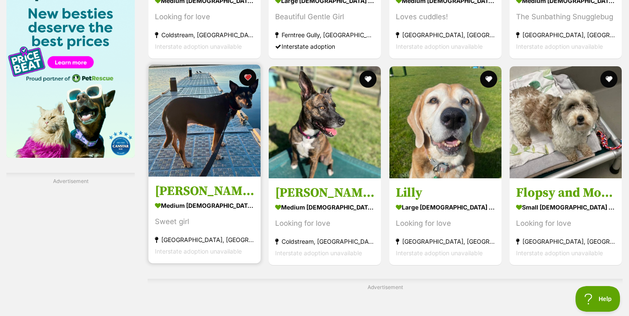 Image resolution: width=629 pixels, height=316 pixels. I want to click on h3: Lilly, so click(445, 193).